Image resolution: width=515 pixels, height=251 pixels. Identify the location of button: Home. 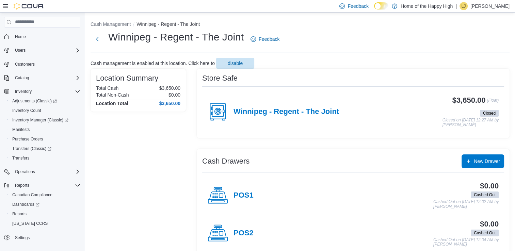
(42, 36).